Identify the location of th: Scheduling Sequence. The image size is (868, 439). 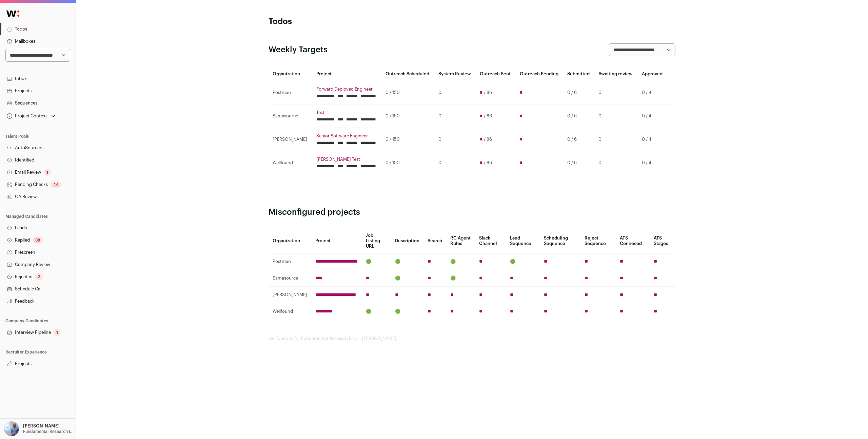
(560, 241).